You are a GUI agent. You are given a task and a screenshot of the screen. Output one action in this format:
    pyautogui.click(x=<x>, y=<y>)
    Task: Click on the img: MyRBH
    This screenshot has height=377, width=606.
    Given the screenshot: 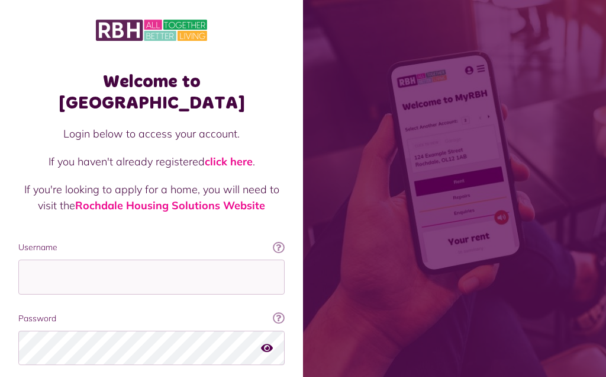 What is the action you would take?
    pyautogui.click(x=152, y=30)
    